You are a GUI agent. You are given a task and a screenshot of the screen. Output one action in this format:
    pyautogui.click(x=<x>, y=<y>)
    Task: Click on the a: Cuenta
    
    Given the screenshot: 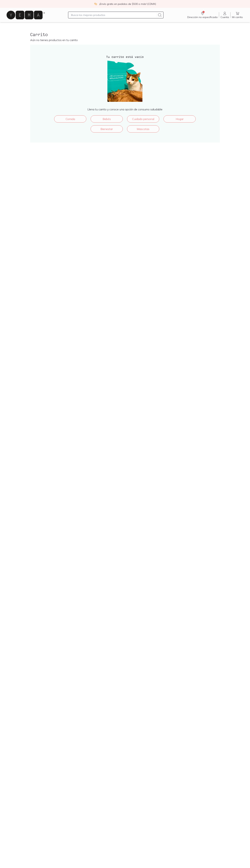 What is the action you would take?
    pyautogui.click(x=224, y=15)
    